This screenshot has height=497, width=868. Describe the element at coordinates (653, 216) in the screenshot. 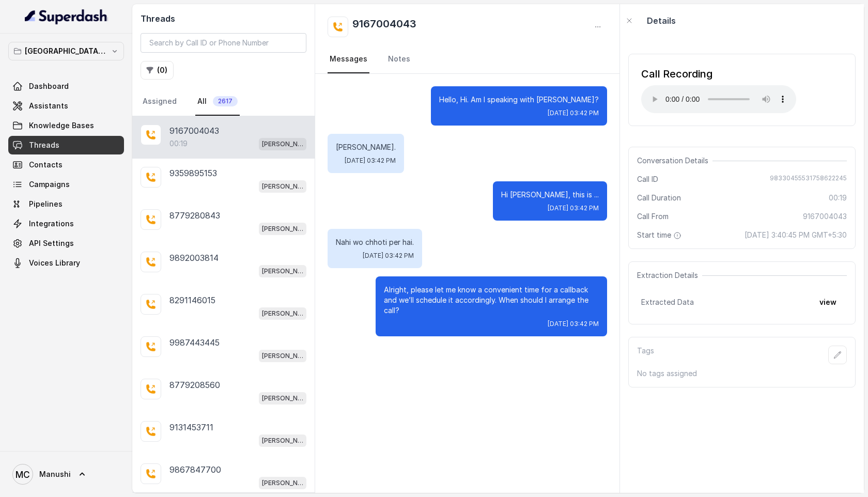

I see `span: Call From` at that location.